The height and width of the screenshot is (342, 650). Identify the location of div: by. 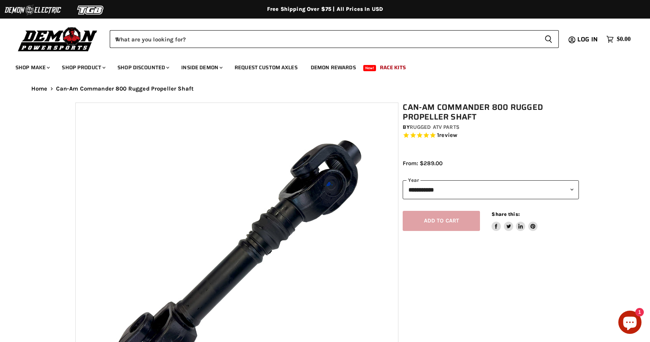
(491, 127).